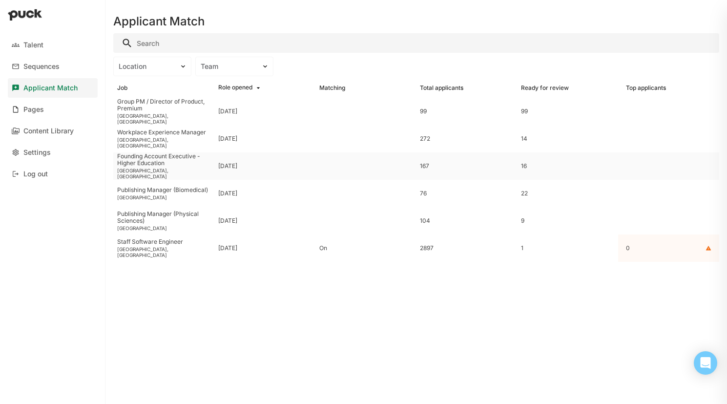 Image resolution: width=727 pixels, height=404 pixels. I want to click on h1: Applicant Match, so click(159, 21).